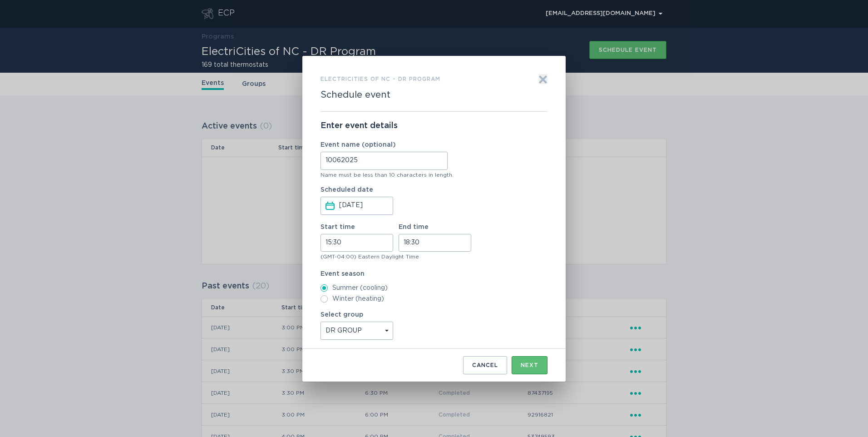 This screenshot has width=868, height=437. I want to click on div: Name must be less than 10 characters in length., so click(434, 175).